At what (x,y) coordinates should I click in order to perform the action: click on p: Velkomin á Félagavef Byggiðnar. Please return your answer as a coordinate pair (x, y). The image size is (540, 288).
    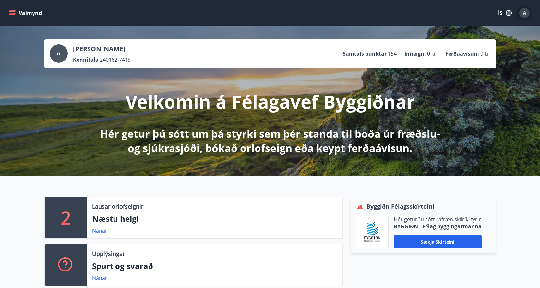
    Looking at the image, I should click on (270, 102).